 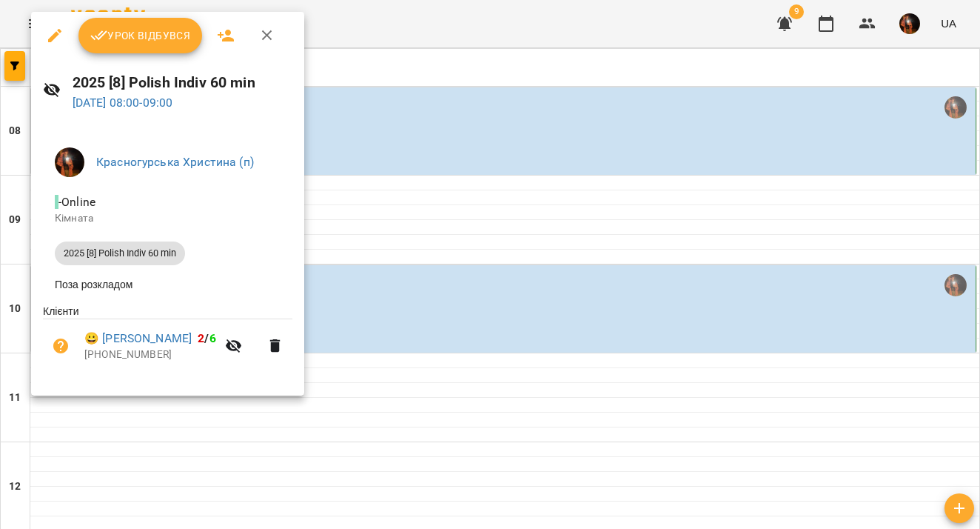 What do you see at coordinates (120, 253) in the screenshot?
I see `span: 2025 [8] Polish Indiv 60 min` at bounding box center [120, 253].